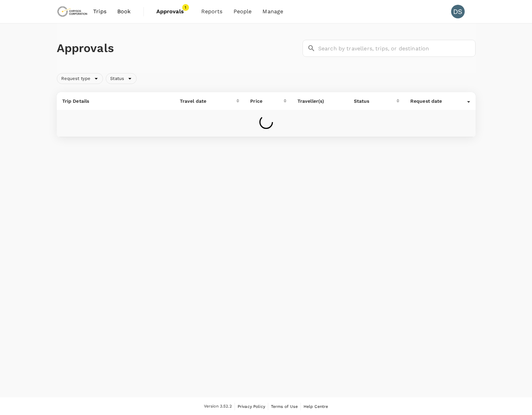 This screenshot has height=415, width=532. I want to click on span: Reports, so click(212, 12).